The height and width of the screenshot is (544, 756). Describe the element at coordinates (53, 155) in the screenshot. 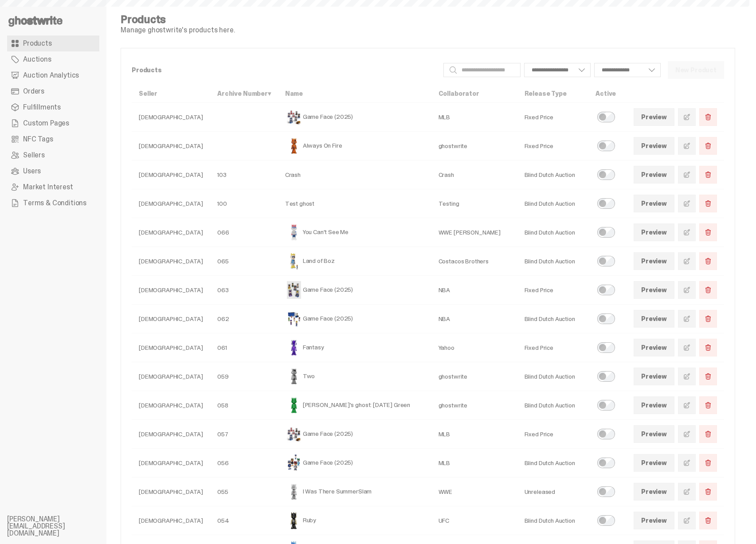

I see `a: Sellers` at that location.